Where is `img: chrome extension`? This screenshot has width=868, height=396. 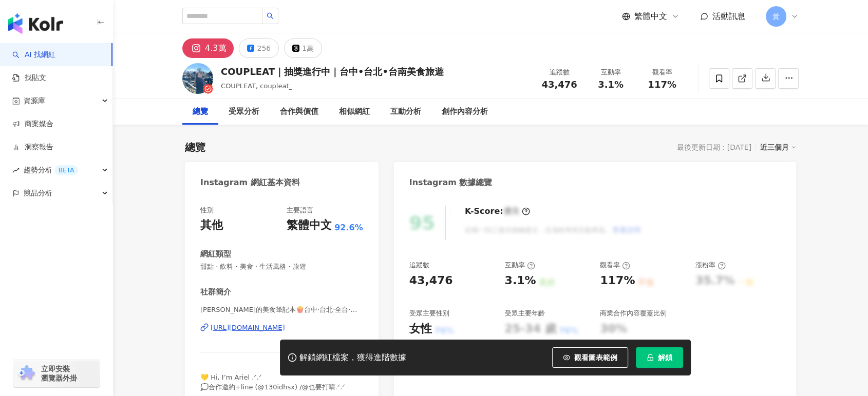 img: chrome extension is located at coordinates (26, 373).